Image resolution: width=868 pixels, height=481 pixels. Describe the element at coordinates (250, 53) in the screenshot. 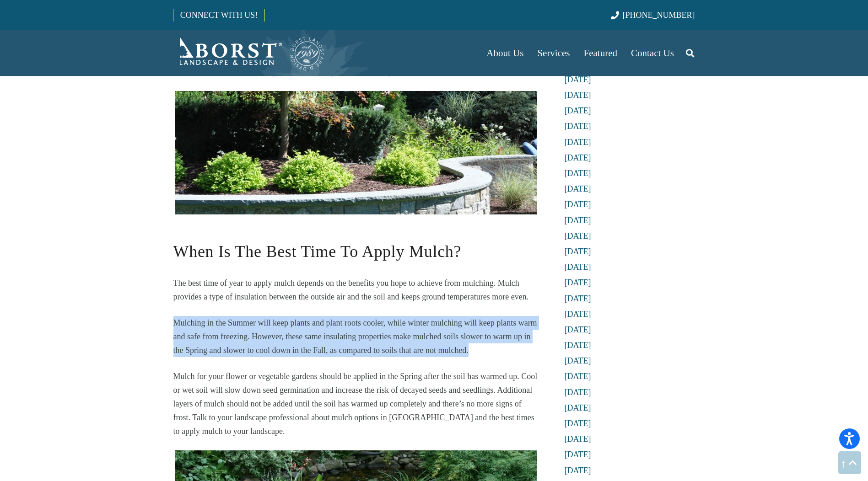

I see `a: Borst-Logo` at that location.